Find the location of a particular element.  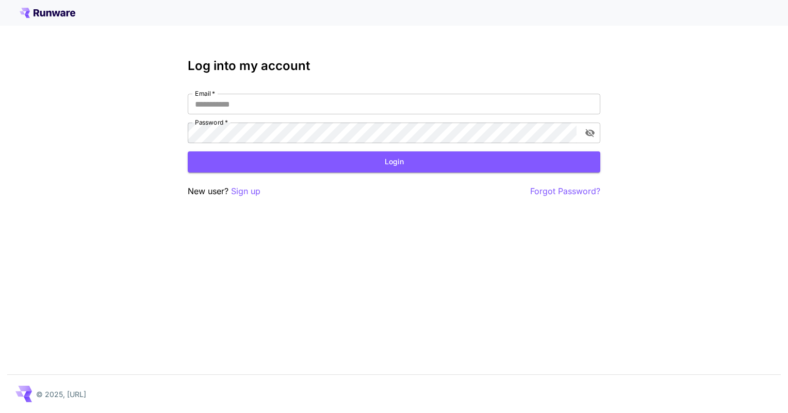

h3: Log into my account is located at coordinates (394, 66).